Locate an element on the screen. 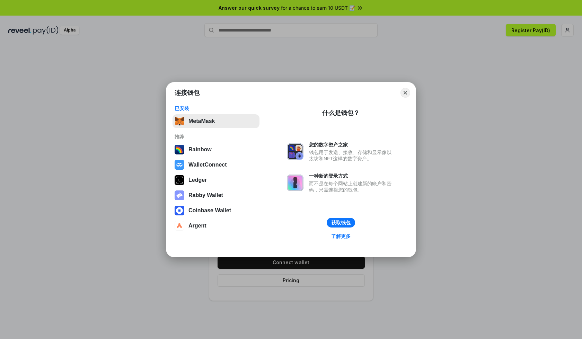  div: 您的数字资产之家 is located at coordinates (352, 145).